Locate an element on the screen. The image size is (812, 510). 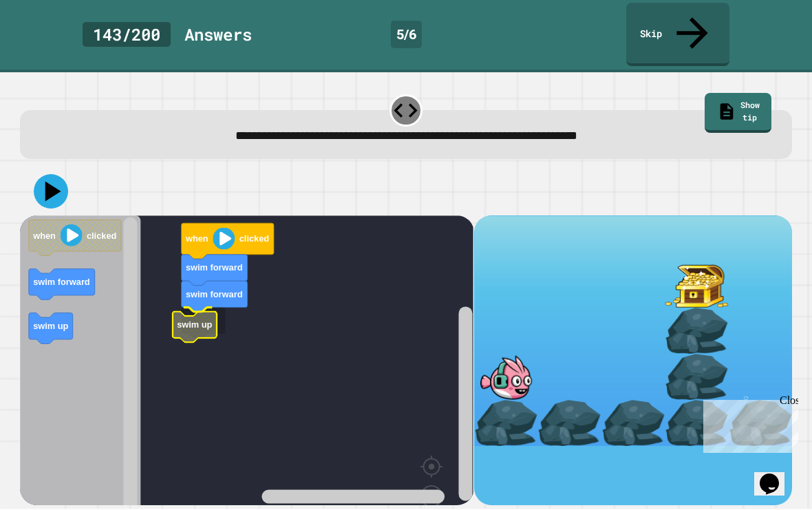
a: Show tip is located at coordinates (738, 114).